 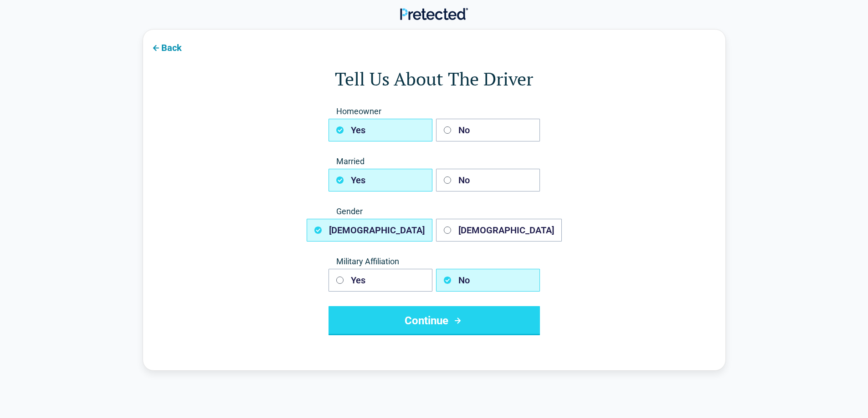 I want to click on span: Military Affiliation, so click(x=434, y=262).